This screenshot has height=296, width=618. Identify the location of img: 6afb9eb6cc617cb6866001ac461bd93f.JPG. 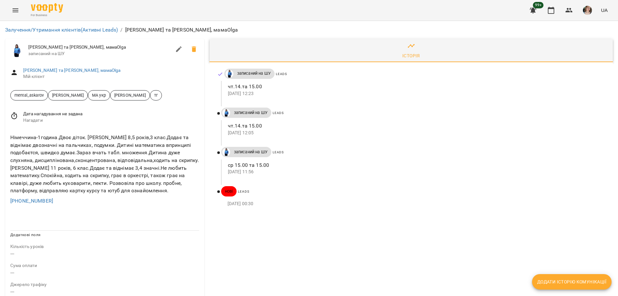
(587, 10).